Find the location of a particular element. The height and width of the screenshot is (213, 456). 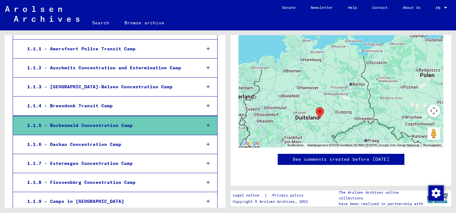

div: 1.1.4 - Breendonk Transit Camp is located at coordinates (109, 106).